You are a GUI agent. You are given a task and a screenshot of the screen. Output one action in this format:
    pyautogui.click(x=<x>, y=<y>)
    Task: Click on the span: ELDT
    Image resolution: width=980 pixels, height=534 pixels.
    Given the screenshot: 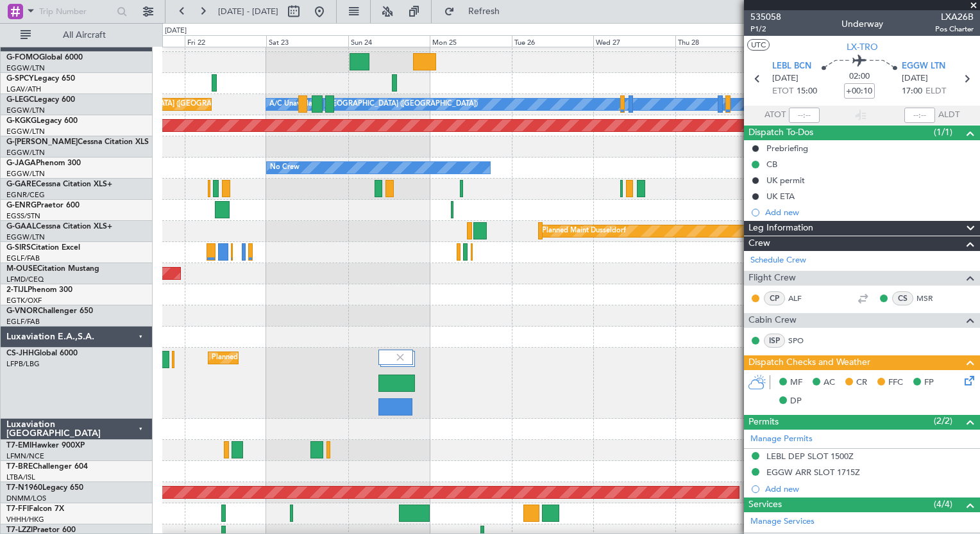 What is the action you would take?
    pyautogui.click(x=935, y=91)
    